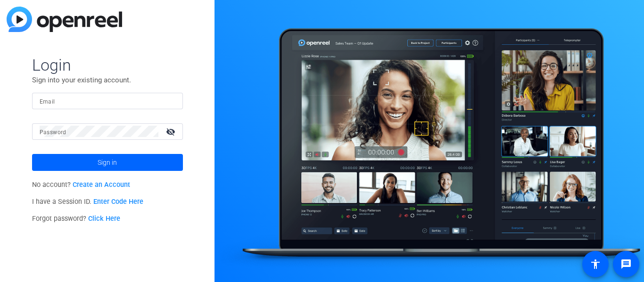 The image size is (644, 282). What do you see at coordinates (171, 131) in the screenshot?
I see `mat-icon: visibility_off` at bounding box center [171, 131].